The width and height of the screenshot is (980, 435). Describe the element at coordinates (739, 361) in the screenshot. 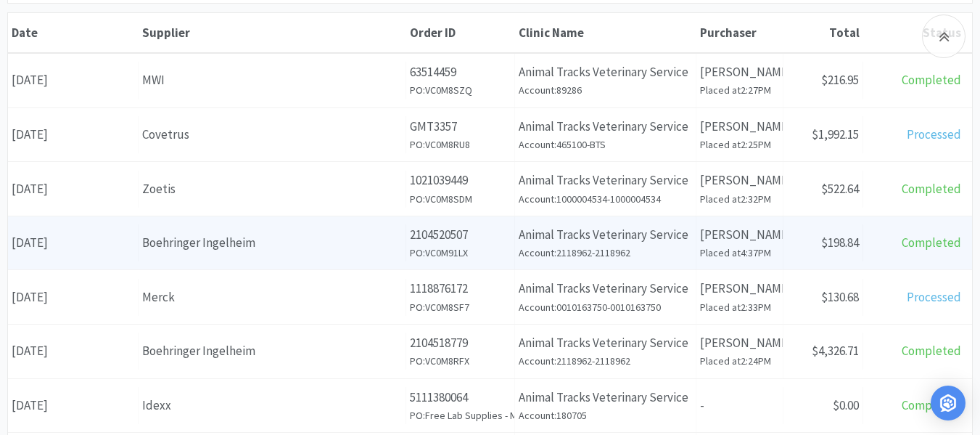

I see `h6: Placed at 2:24PM` at that location.